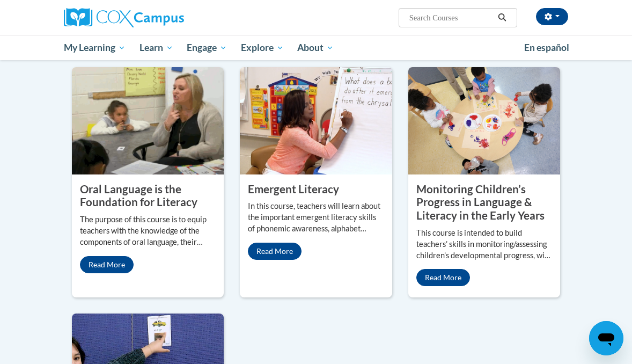  What do you see at coordinates (553, 17) in the screenshot?
I see `button: Account Settings` at bounding box center [553, 17].